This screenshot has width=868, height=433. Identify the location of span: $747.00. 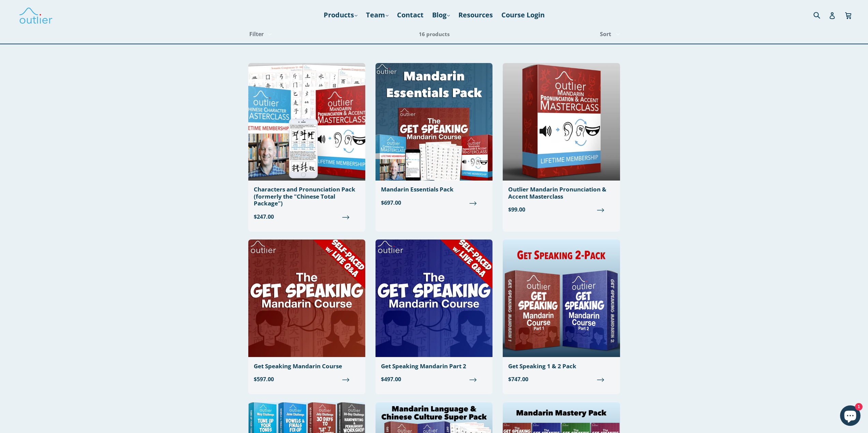
(561, 379).